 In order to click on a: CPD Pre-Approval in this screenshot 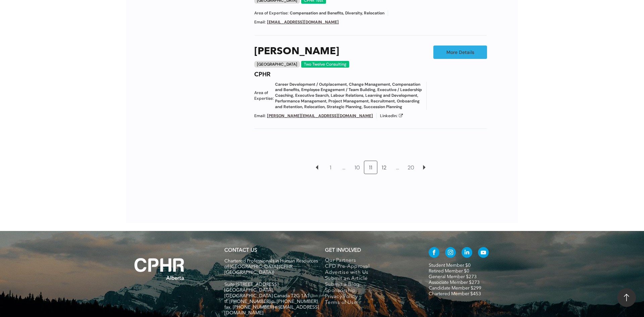, I will do `click(369, 267)`.